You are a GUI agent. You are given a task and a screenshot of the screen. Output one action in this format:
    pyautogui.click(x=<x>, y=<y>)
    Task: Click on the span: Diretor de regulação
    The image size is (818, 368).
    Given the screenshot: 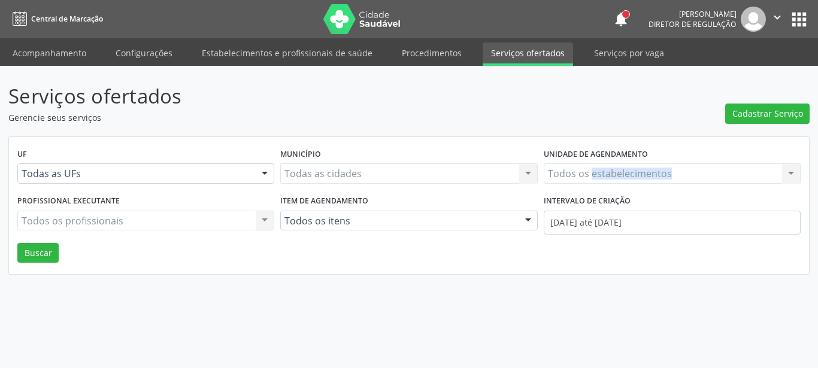 What is the action you would take?
    pyautogui.click(x=692, y=24)
    